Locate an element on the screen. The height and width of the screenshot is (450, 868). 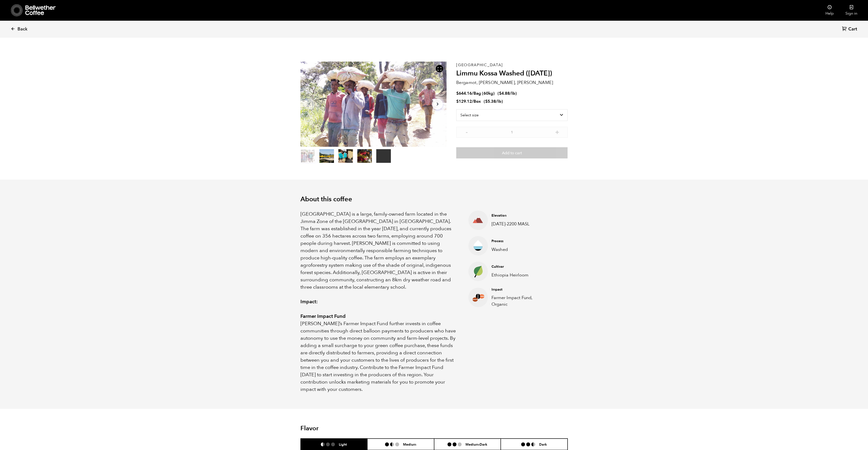
p: Ethiopia Heirloom is located at coordinates (518, 275).